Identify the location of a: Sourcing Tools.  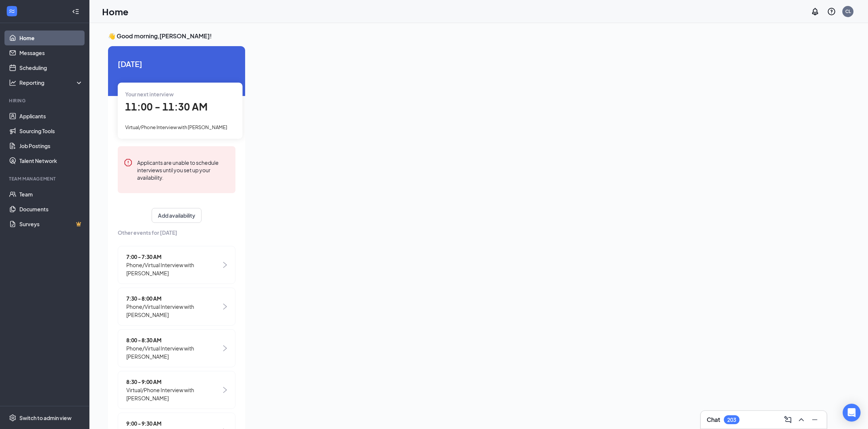
(51, 131).